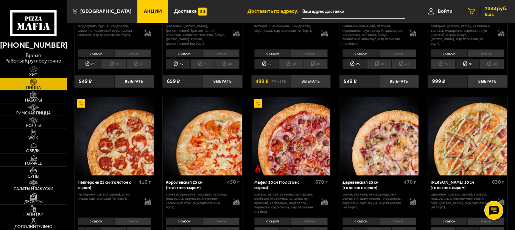  I want to click on div: Пепперони 25 см (толстое с сыром), so click(107, 185).